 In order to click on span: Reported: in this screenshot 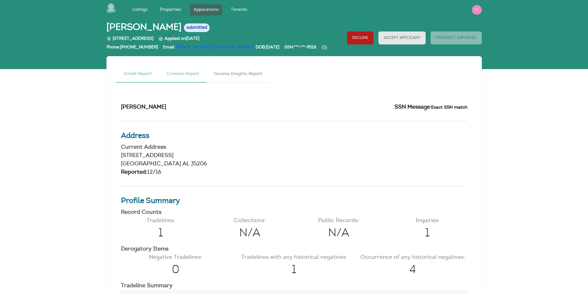, I will do `click(134, 173)`.